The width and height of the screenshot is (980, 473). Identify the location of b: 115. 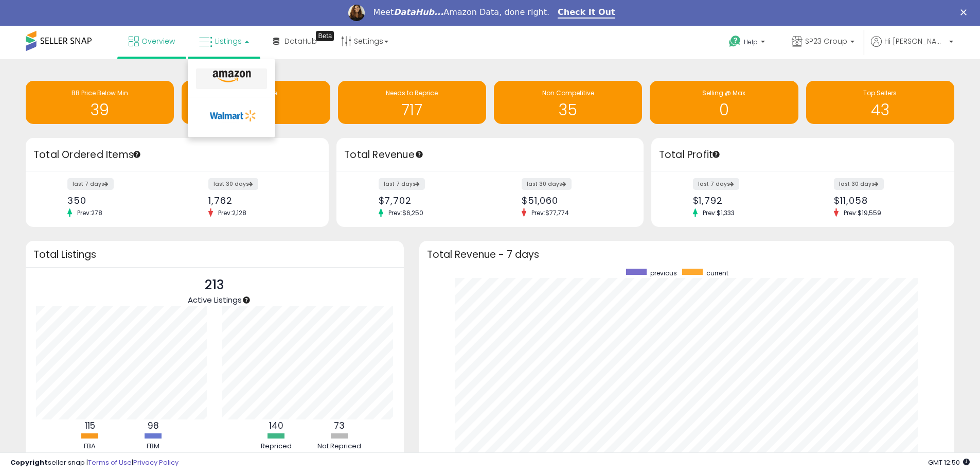
(90, 425).